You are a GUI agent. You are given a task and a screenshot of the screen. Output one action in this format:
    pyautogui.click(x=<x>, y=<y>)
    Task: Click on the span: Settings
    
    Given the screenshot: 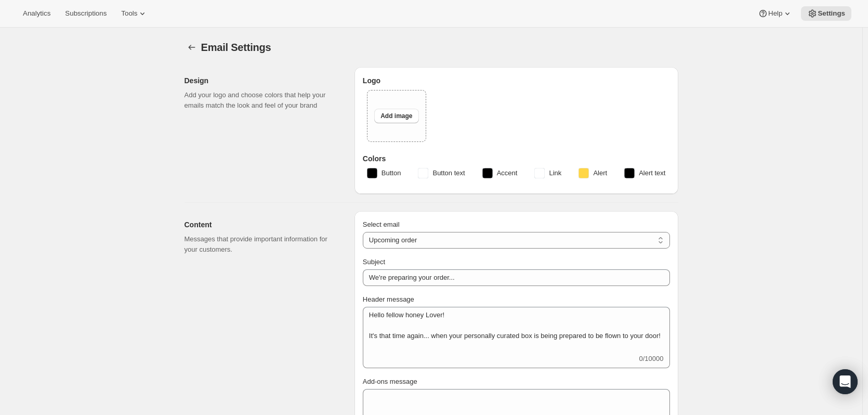 What is the action you would take?
    pyautogui.click(x=832, y=14)
    